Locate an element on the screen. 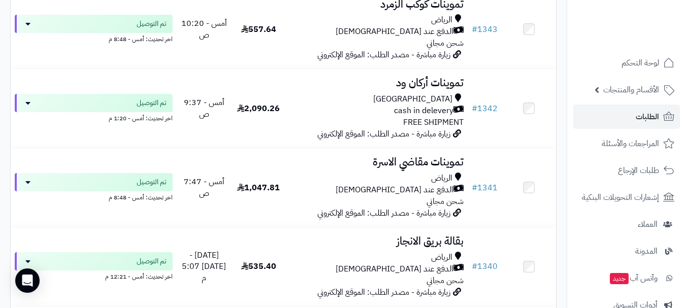 This screenshot has width=686, height=308. span: 1,047.81 is located at coordinates (258, 188).